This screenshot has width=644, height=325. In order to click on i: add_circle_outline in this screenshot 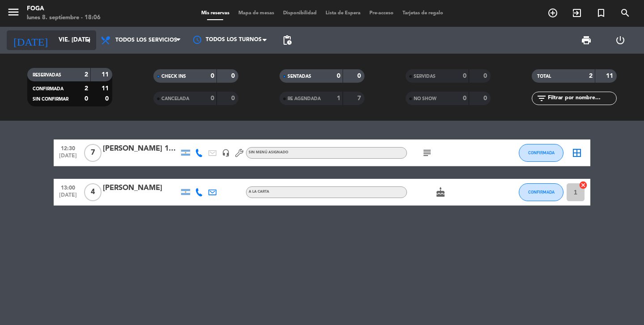, I will do `click(553, 13)`.